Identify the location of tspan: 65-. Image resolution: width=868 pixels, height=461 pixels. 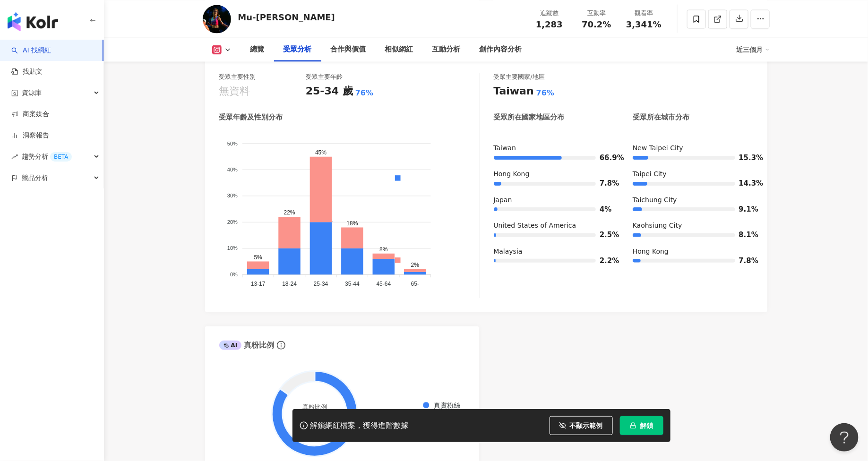
(414, 284).